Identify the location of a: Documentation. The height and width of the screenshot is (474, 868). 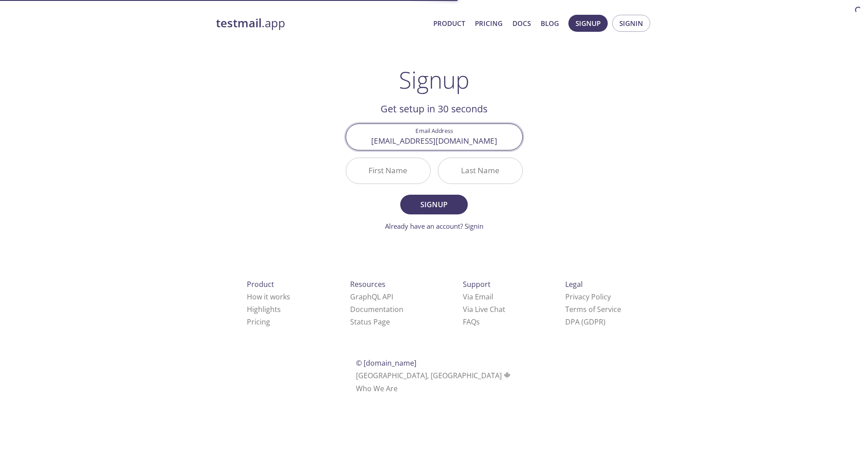
(377, 309).